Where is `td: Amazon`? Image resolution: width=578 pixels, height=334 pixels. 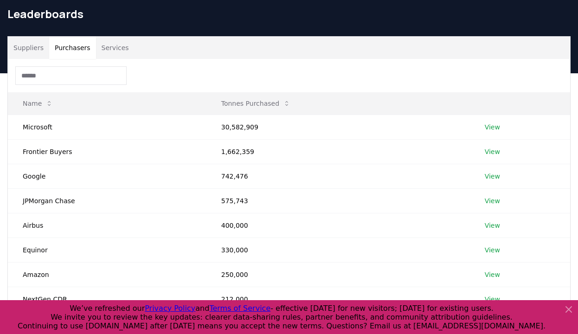 td: Amazon is located at coordinates (107, 274).